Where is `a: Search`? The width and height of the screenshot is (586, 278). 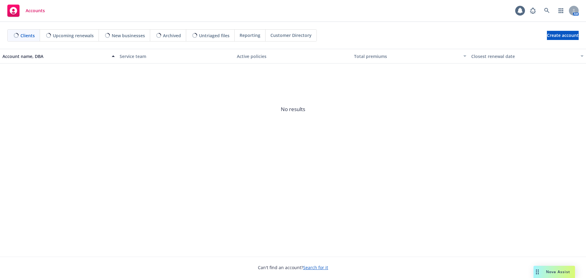 a: Search is located at coordinates (547, 11).